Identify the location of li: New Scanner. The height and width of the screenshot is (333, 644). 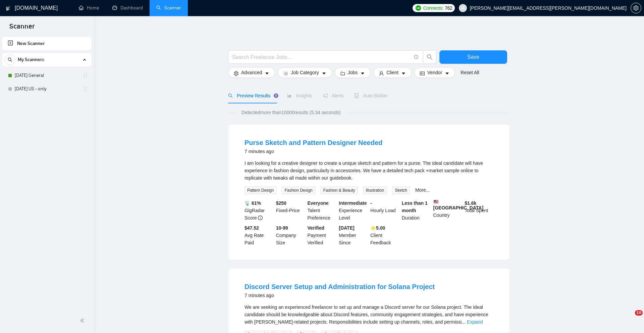
(47, 44).